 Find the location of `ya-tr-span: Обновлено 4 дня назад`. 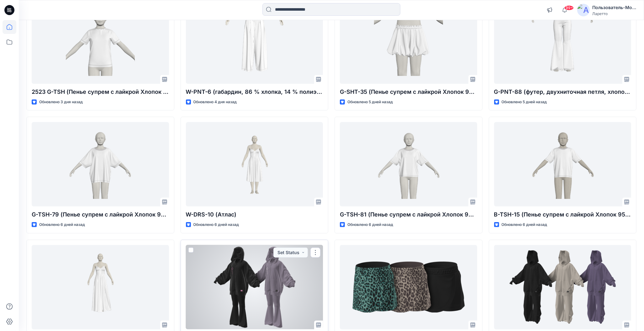

ya-tr-span: Обновлено 4 дня назад is located at coordinates (215, 102).